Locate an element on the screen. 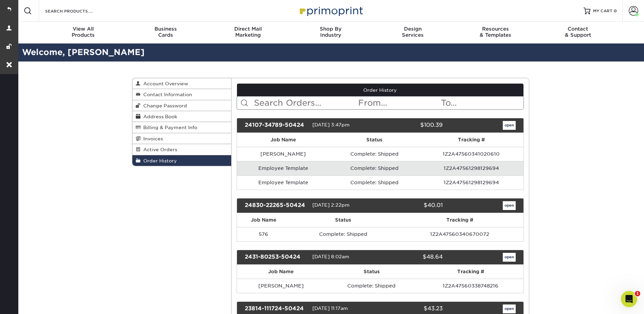 The height and width of the screenshot is (314, 644). img: Primoprint is located at coordinates (330, 11).